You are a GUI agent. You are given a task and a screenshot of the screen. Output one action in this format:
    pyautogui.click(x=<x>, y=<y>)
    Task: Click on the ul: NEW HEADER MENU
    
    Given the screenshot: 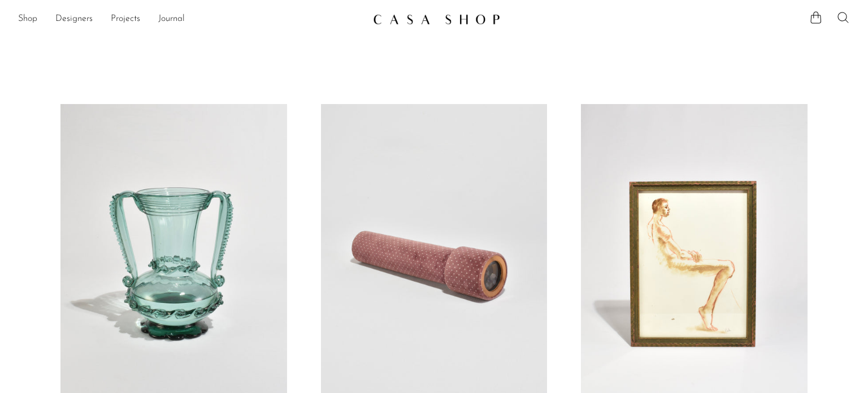 What is the action you would take?
    pyautogui.click(x=191, y=19)
    